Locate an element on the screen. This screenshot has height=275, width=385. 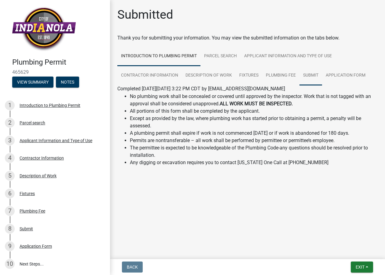
li: No plumbing work shall be concealed or covered until approved by the inspector. Work that is not ... is located at coordinates (254, 100).